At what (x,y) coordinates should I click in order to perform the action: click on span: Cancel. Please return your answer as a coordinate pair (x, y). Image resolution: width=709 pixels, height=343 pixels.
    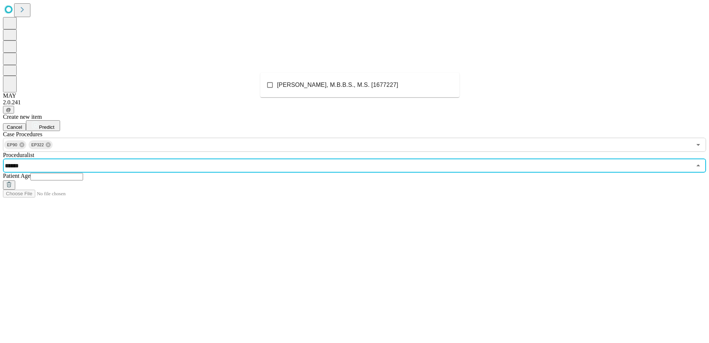
    Looking at the image, I should click on (14, 127).